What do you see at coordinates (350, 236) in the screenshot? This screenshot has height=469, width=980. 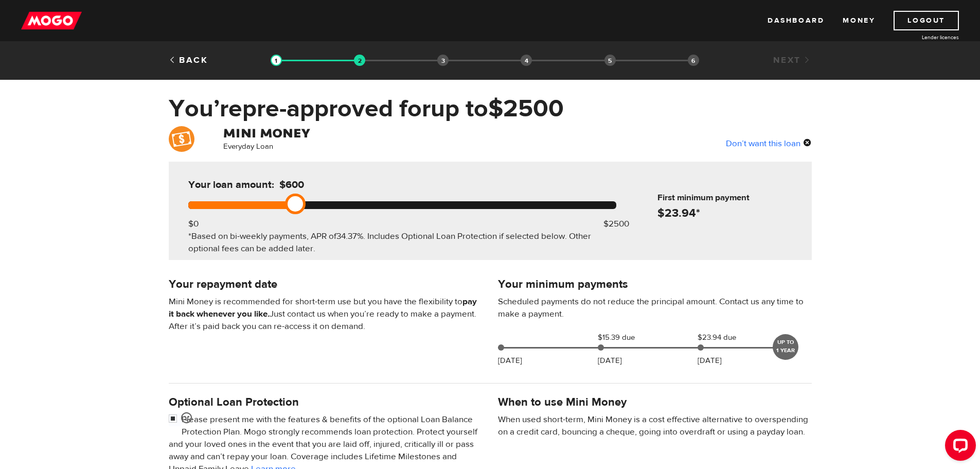 I see `span: 34.37%` at bounding box center [350, 236].